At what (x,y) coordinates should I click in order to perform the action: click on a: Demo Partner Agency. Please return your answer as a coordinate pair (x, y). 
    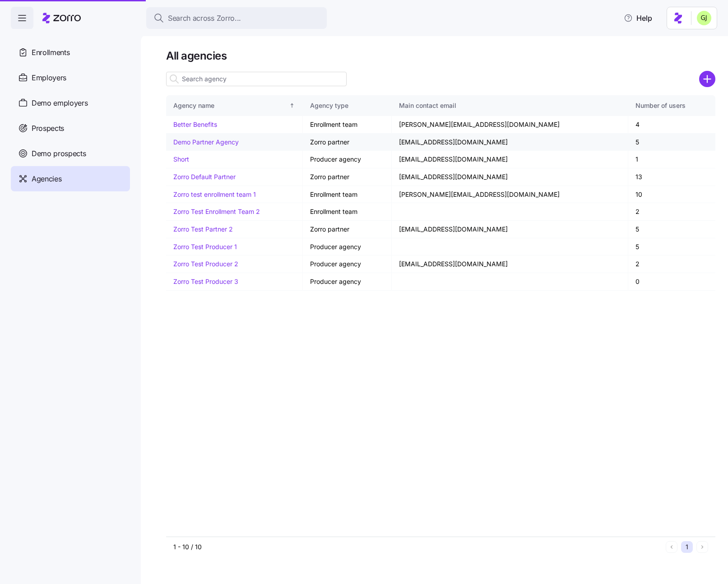
    Looking at the image, I should click on (206, 141).